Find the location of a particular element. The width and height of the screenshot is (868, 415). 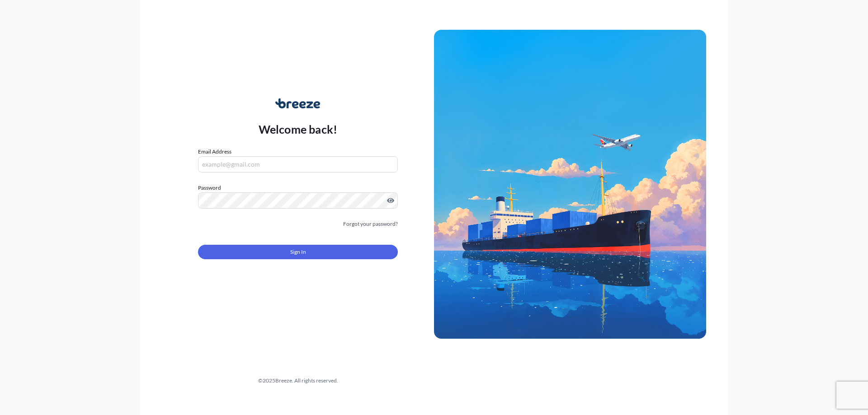

a: Forgot your password? is located at coordinates (370, 224).